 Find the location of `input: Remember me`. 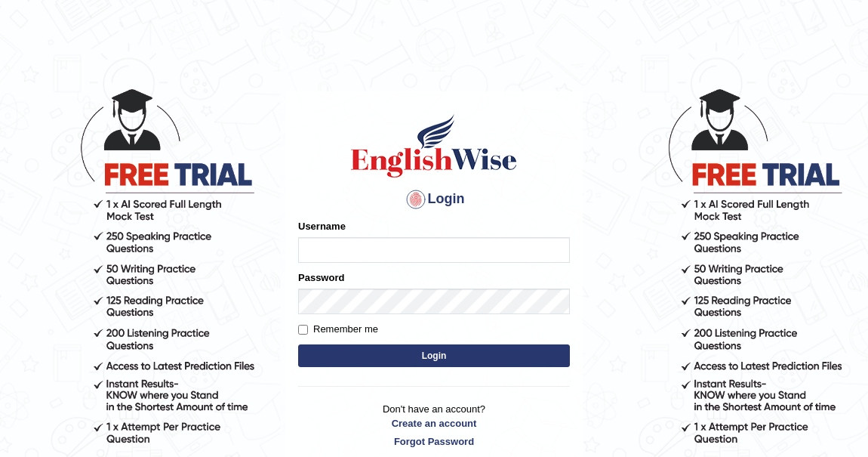

input: Remember me is located at coordinates (302, 329).